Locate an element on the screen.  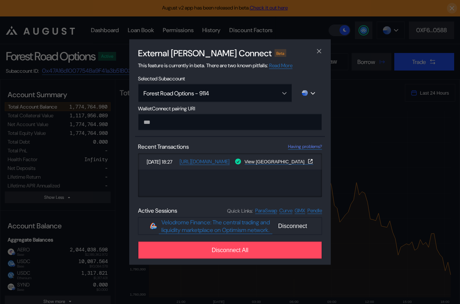
button: Disconnect All is located at coordinates (230, 250).